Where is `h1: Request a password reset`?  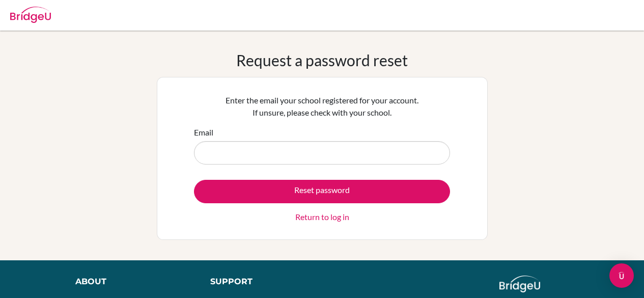
h1: Request a password reset is located at coordinates (322, 60).